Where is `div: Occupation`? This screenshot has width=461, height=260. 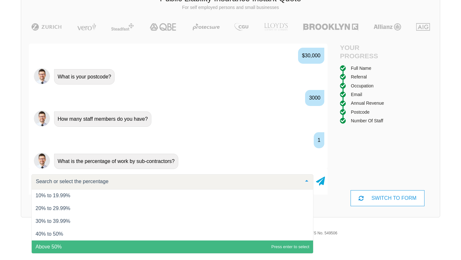 div: Occupation is located at coordinates (362, 86).